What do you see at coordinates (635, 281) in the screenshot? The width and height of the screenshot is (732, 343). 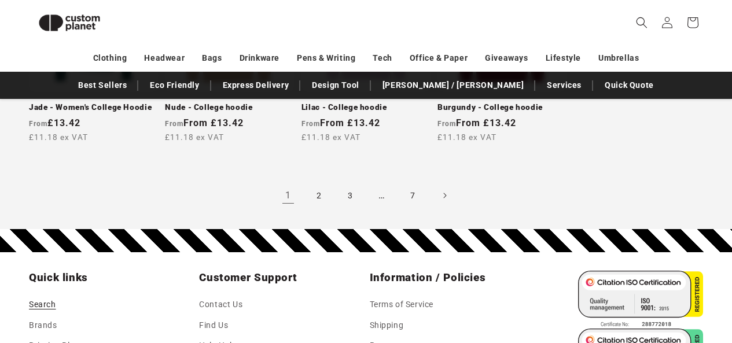 I see `div: Chat Widget` at bounding box center [635, 281].